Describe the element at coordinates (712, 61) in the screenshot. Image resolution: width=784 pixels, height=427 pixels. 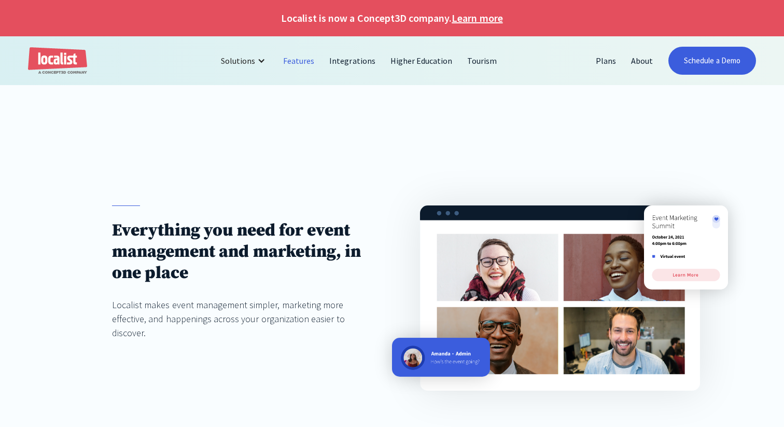
I see `a: Schedule a Demo` at that location.